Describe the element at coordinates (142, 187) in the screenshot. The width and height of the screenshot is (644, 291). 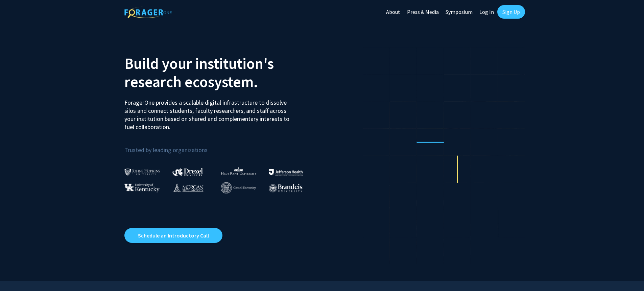
I see `img: University of Kentucky` at that location.